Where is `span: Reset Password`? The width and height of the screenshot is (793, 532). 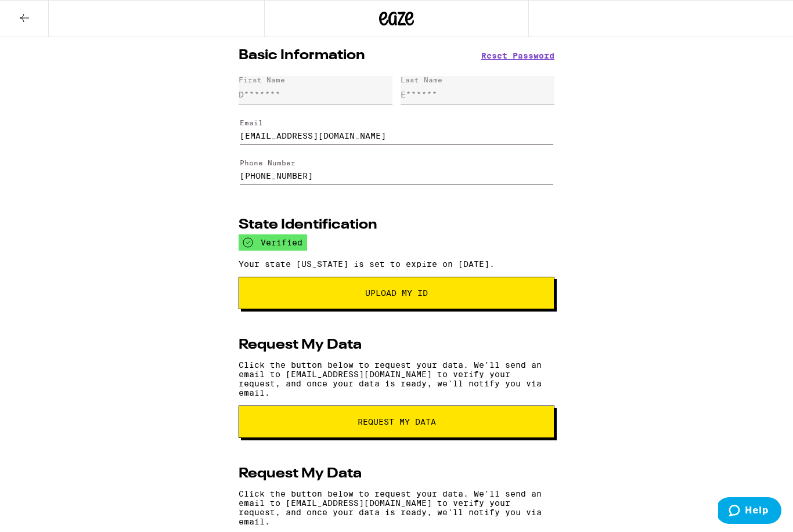 span: Reset Password is located at coordinates (518, 56).